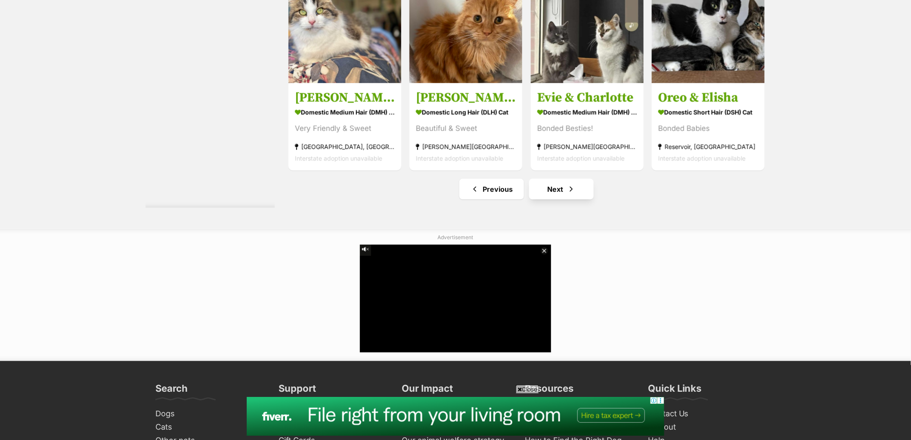 The image size is (911, 440). What do you see at coordinates (587, 128) in the screenshot?
I see `div: Bonded Besties!` at bounding box center [587, 128].